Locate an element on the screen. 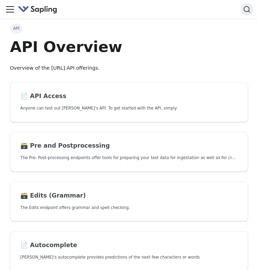 This screenshot has width=258, height=270. img: Sapling.ai is located at coordinates (38, 9).